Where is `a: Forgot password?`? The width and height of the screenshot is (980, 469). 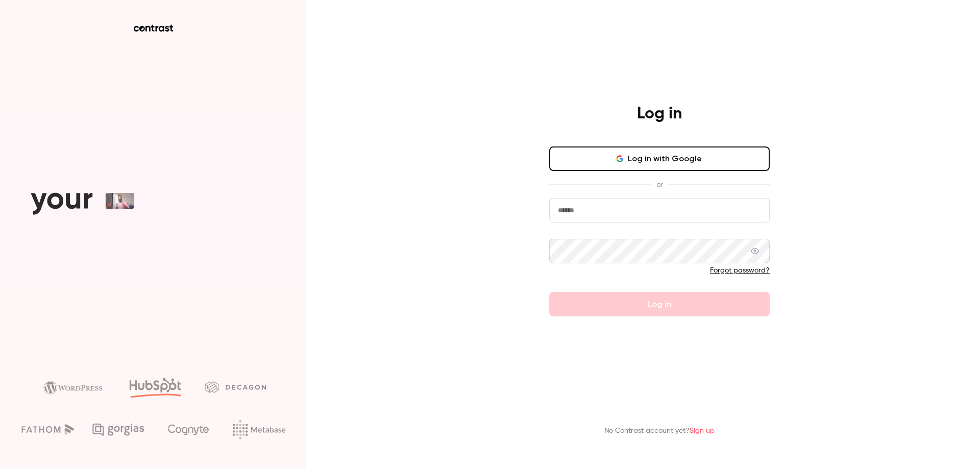
a: Forgot password? is located at coordinates (739, 271).